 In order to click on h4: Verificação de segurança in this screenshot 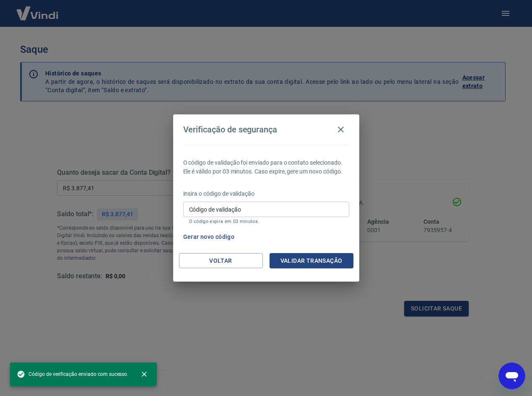, I will do `click(230, 129)`.